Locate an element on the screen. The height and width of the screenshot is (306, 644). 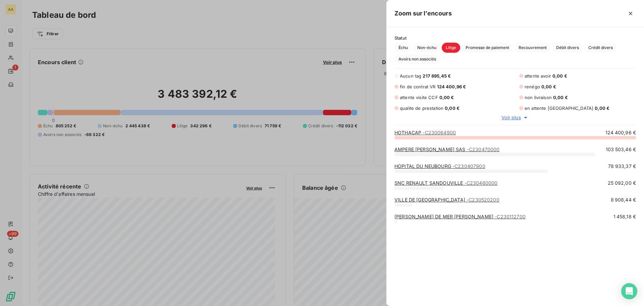
span: Avoirs non associés is located at coordinates (417, 59).